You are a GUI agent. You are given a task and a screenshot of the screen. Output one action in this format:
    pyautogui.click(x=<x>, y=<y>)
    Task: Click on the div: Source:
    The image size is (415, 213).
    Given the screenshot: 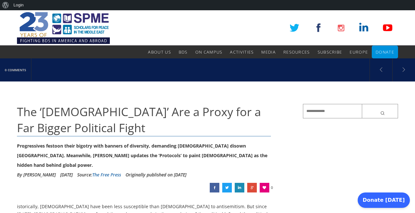 What is the action you would take?
    pyautogui.click(x=99, y=174)
    